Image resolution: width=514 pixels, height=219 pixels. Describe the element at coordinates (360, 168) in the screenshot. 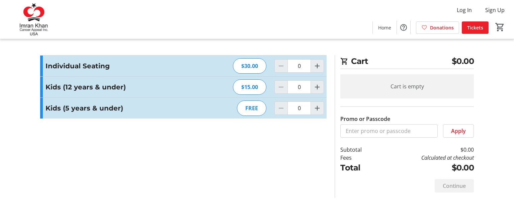

I see `td: Total` at that location.